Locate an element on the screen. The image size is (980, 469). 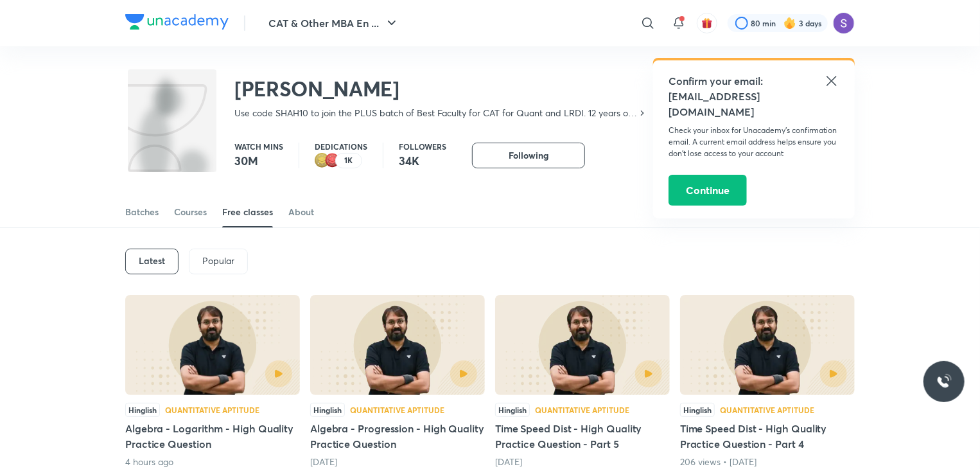
div: 1 month ago is located at coordinates (583, 461).